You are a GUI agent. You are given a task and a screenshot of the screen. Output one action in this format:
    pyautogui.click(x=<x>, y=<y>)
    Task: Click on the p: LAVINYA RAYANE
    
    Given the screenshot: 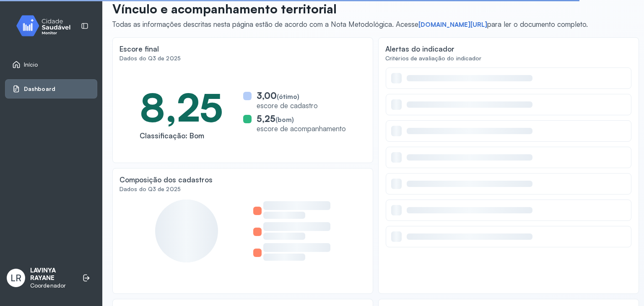 What is the action you would take?
    pyautogui.click(x=52, y=274)
    